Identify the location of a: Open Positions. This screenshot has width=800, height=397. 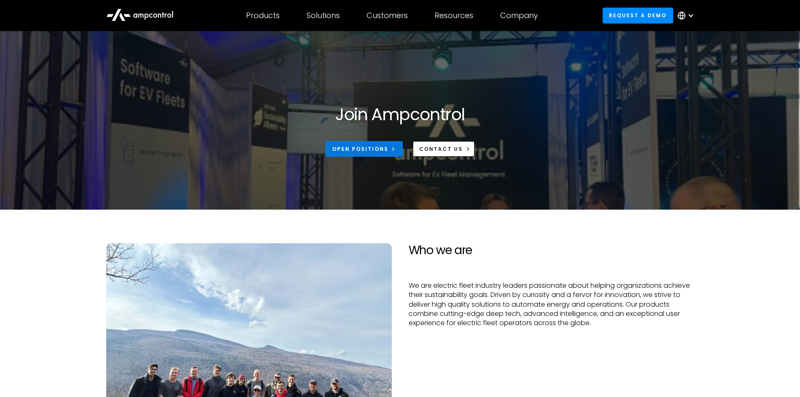
(364, 149).